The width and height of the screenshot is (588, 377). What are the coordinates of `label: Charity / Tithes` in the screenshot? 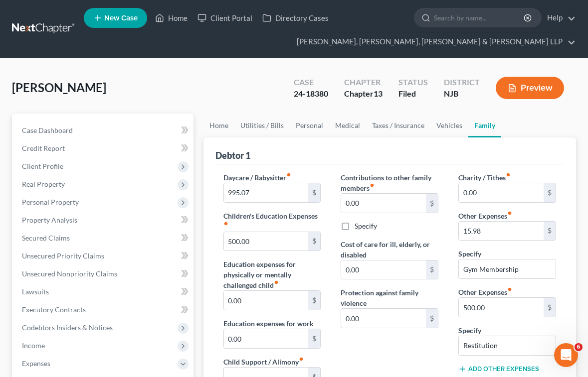 It's located at (484, 177).